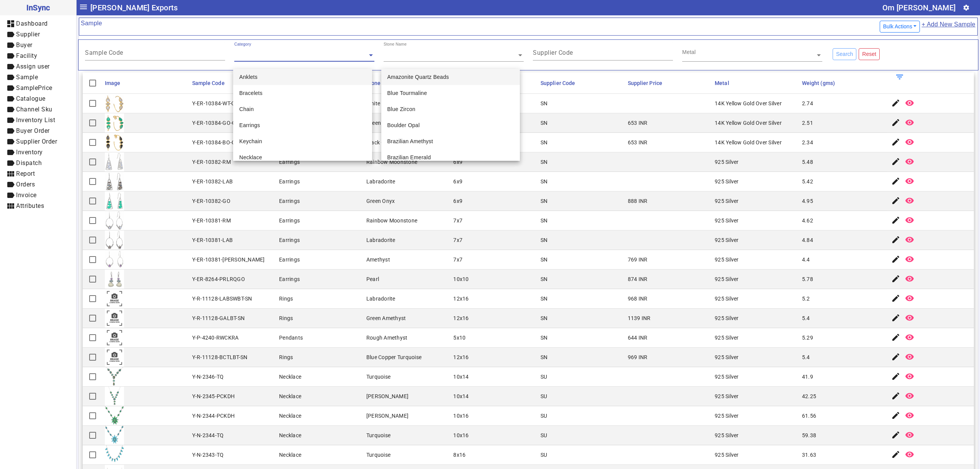 The width and height of the screenshot is (980, 469). I want to click on div: 5x10, so click(459, 338).